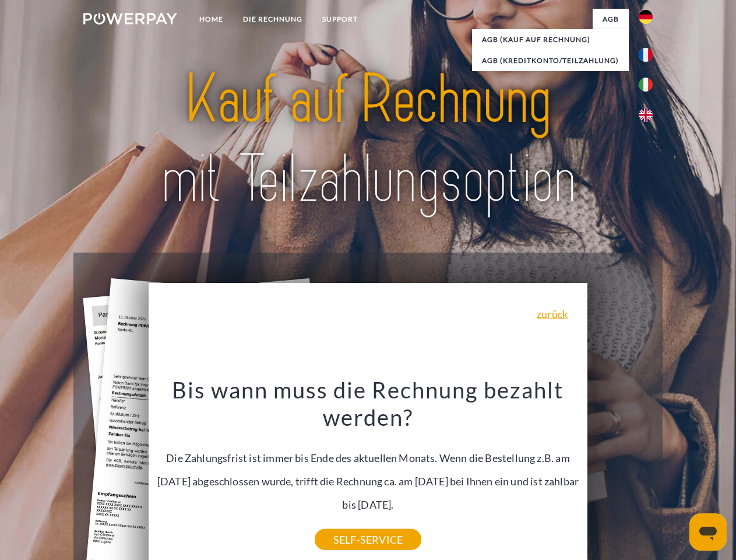 This screenshot has height=560, width=736. What do you see at coordinates (368, 404) in the screenshot?
I see `h3: Bis wann muss die Rechnung bezahlt werden?` at bounding box center [368, 404].